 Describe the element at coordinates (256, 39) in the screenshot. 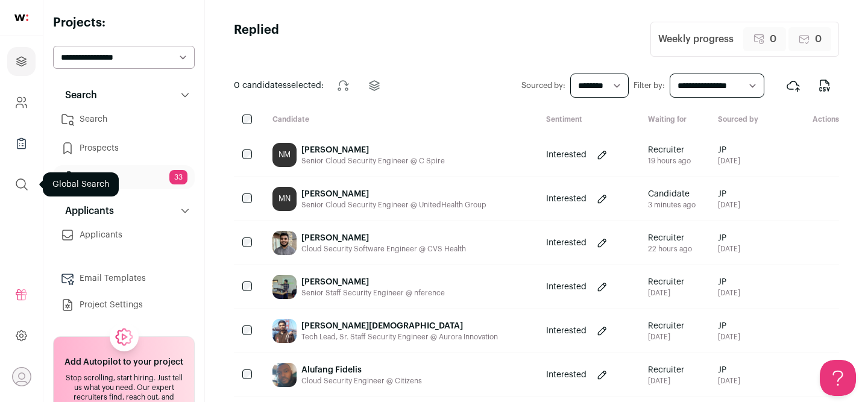

I see `h1: Replied` at that location.